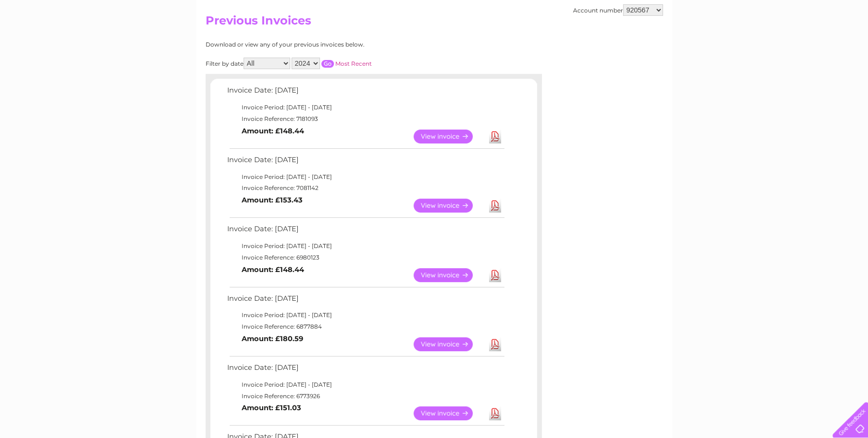 The width and height of the screenshot is (868, 438). I want to click on a: Telecoms, so click(764, 45).